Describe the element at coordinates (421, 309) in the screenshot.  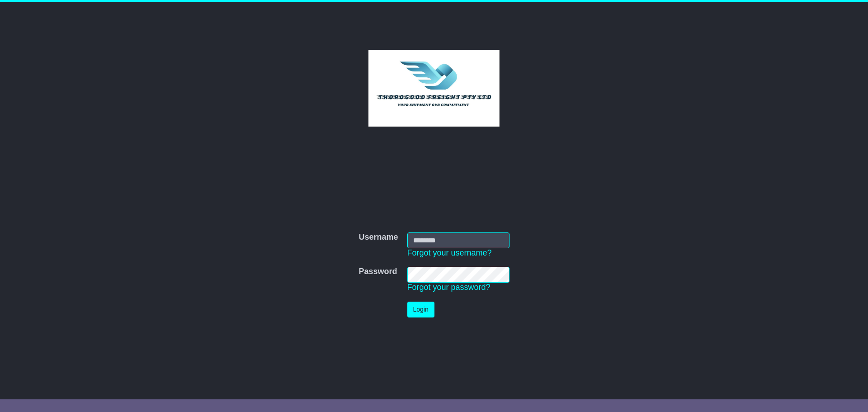
I see `button: Login` at that location.